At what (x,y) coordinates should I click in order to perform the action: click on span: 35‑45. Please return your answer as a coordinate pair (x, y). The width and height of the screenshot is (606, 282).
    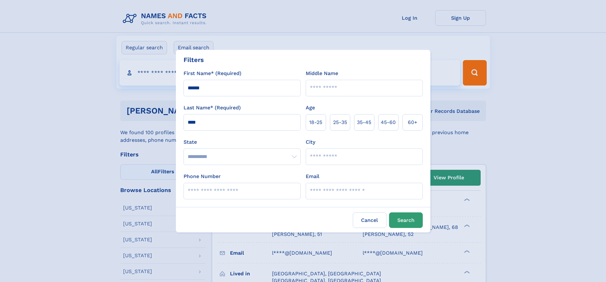
    Looking at the image, I should click on (364, 123).